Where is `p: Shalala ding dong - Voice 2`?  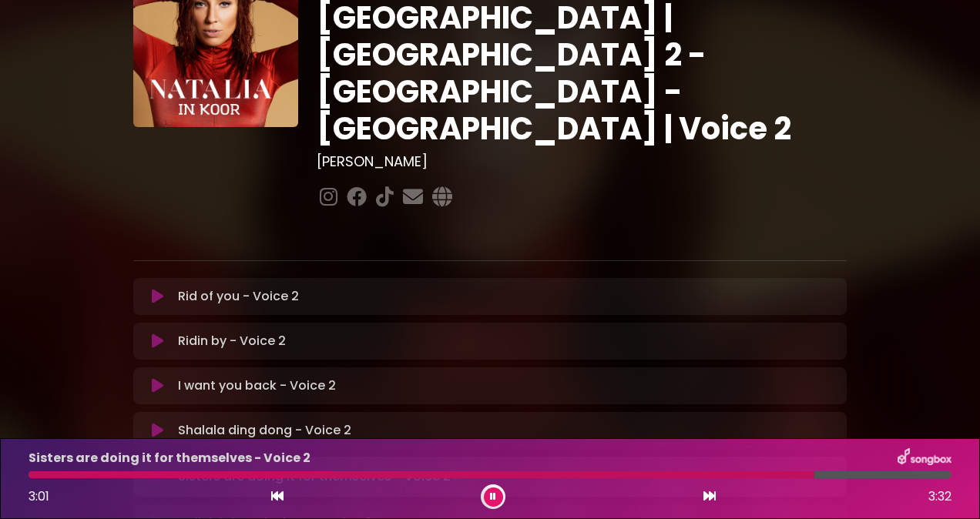
p: Shalala ding dong - Voice 2 is located at coordinates (264, 430).